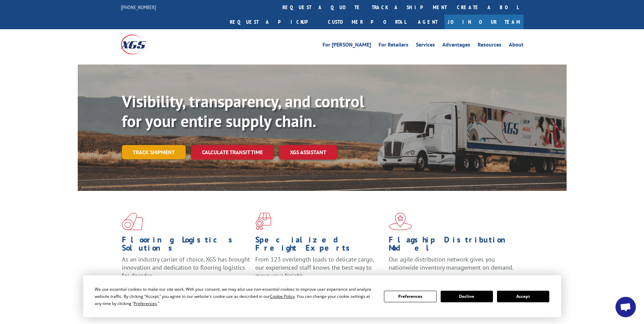 The image size is (644, 324). Describe the element at coordinates (186, 245) in the screenshot. I see `h1: Flooring Logistics Solutions` at that location.